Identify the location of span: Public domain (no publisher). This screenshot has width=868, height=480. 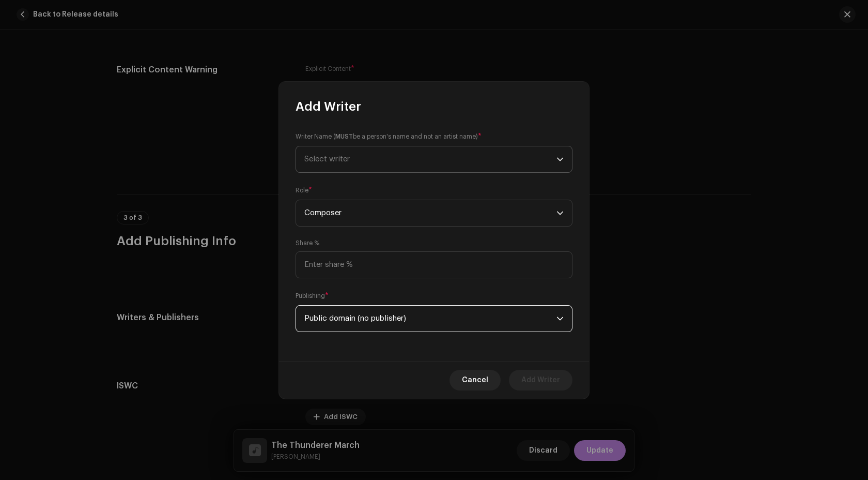
(430, 318).